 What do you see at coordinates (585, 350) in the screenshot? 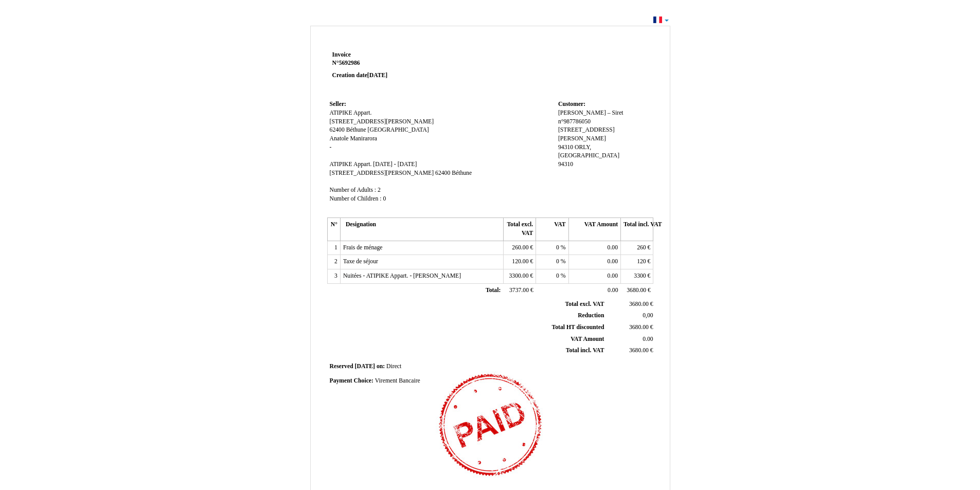
I see `span: Total incl. VAT` at bounding box center [585, 350].